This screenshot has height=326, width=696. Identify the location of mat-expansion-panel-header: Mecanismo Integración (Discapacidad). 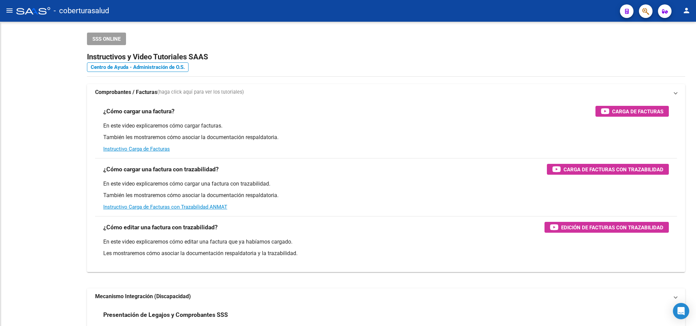
(386, 297).